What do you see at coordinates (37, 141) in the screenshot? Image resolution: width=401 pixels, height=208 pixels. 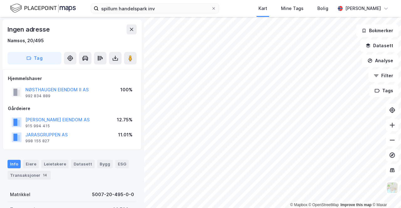 I see `div: 998 155 827` at bounding box center [37, 141].